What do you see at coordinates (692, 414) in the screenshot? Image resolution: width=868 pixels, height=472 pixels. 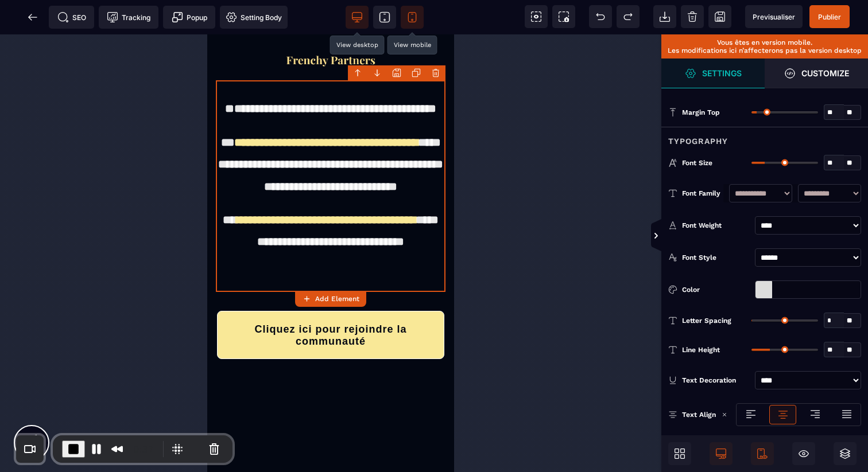 I see `p: Text Align` at bounding box center [692, 414].